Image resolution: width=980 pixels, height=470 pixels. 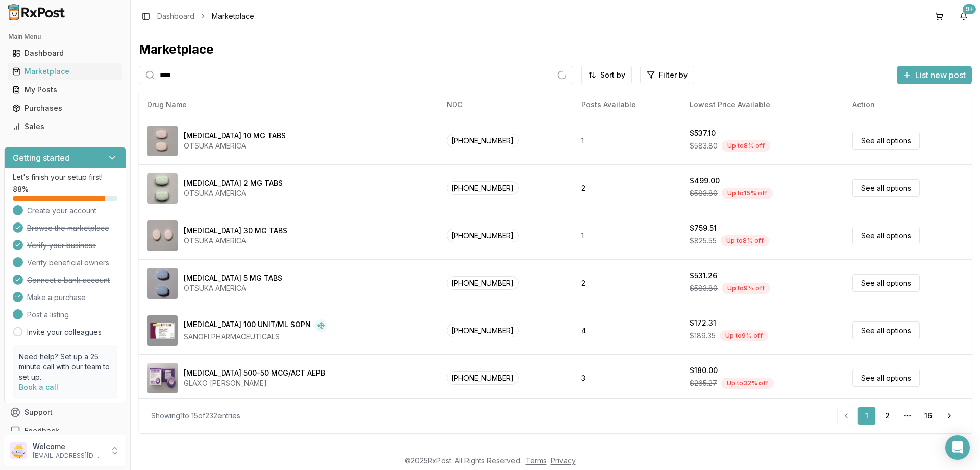 I want to click on span: Make a purchase, so click(x=56, y=297).